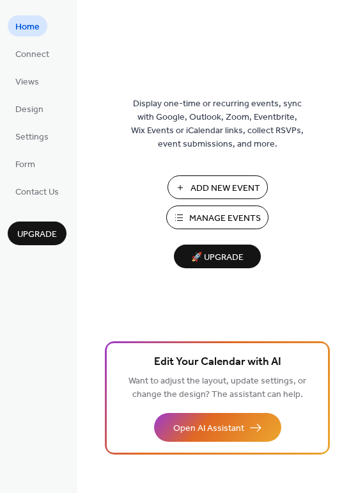 Image resolution: width=358 pixels, height=493 pixels. I want to click on span: 🚀 Upgrade, so click(217, 257).